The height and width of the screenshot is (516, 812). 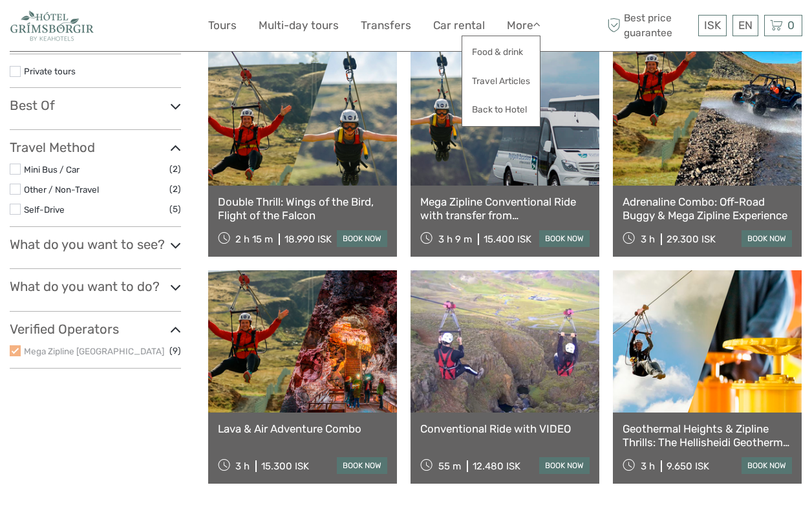 I want to click on h3: What do you want to do?, so click(x=95, y=287).